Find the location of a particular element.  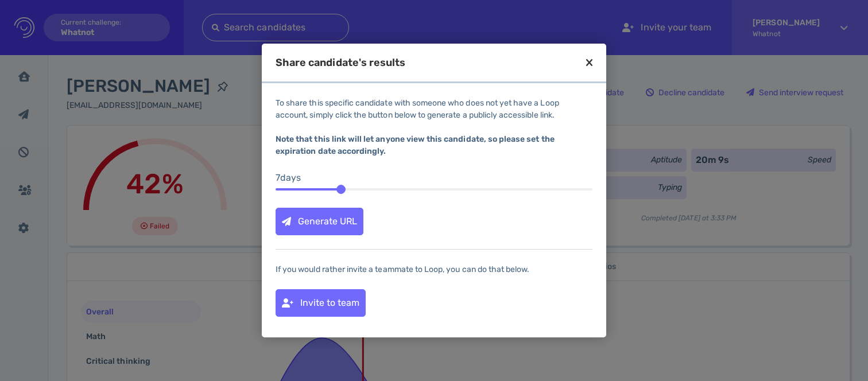

div: Share candidate's results is located at coordinates (340, 63).